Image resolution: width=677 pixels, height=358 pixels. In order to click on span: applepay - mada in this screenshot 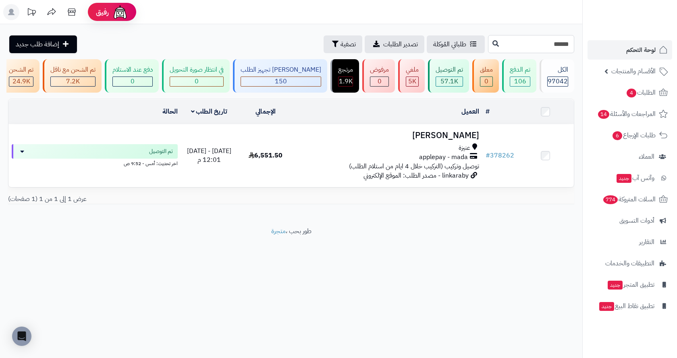, I will do `click(444, 157)`.